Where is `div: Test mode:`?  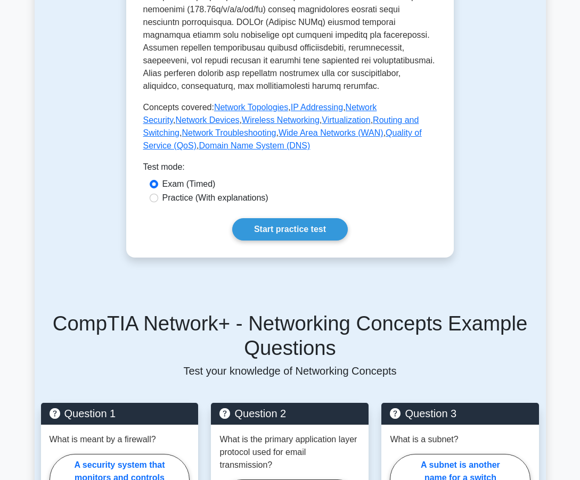 div: Test mode: is located at coordinates (290, 169).